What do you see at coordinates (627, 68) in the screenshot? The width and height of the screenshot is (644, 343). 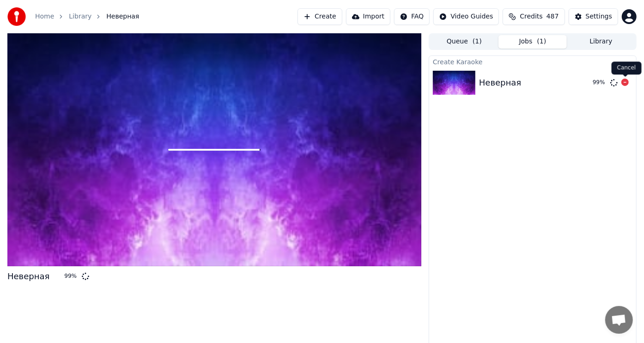 I see `div: Cancel` at bounding box center [627, 68].